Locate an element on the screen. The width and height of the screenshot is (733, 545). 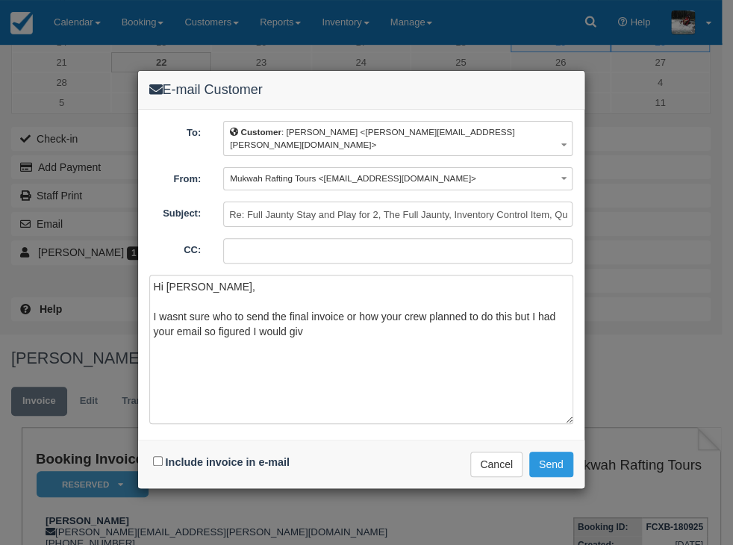
h4: E-mail Customer is located at coordinates (361, 90).